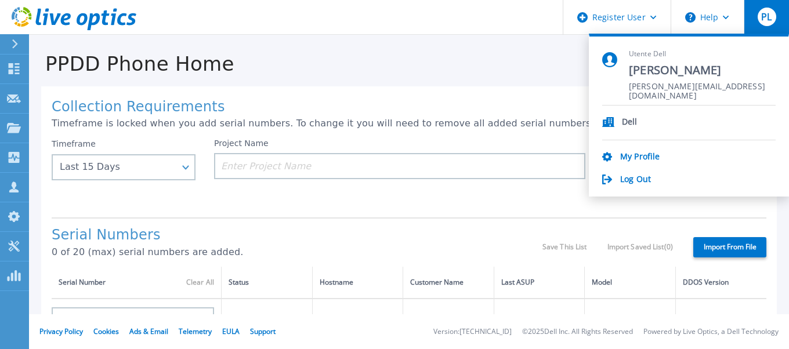 The width and height of the screenshot is (789, 349). I want to click on input: Enter Project Name, so click(400, 166).